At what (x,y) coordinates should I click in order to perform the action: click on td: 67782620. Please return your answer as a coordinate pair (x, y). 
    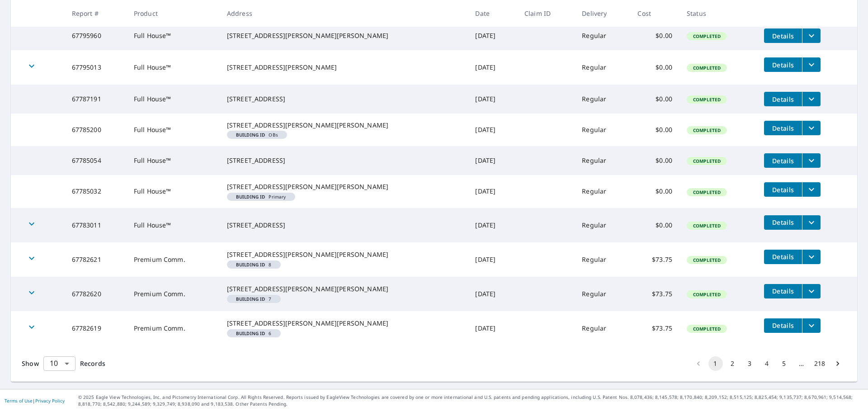
    Looking at the image, I should click on (96, 294).